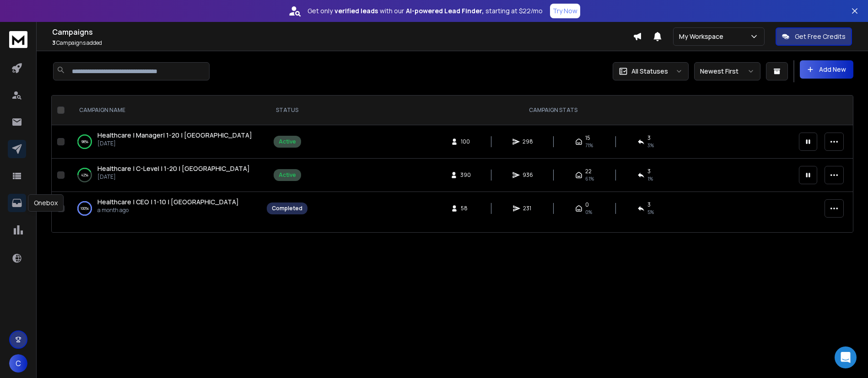 This screenshot has width=868, height=378. What do you see at coordinates (85, 142) in the screenshot?
I see `p: 98 %` at bounding box center [85, 142].